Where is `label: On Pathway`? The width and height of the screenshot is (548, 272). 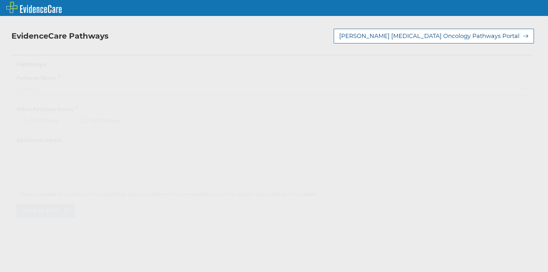
label: On Pathway is located at coordinates (39, 120).